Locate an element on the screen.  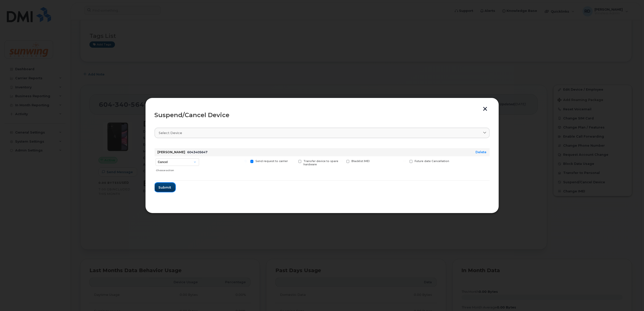
button: Submit is located at coordinates (165, 187).